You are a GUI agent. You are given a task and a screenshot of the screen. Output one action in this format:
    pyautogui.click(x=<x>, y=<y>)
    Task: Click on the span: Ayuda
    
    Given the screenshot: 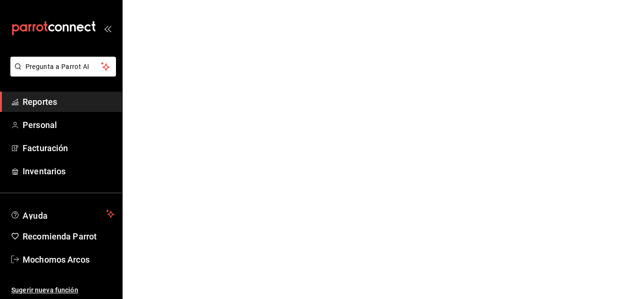 What is the action you would take?
    pyautogui.click(x=62, y=214)
    